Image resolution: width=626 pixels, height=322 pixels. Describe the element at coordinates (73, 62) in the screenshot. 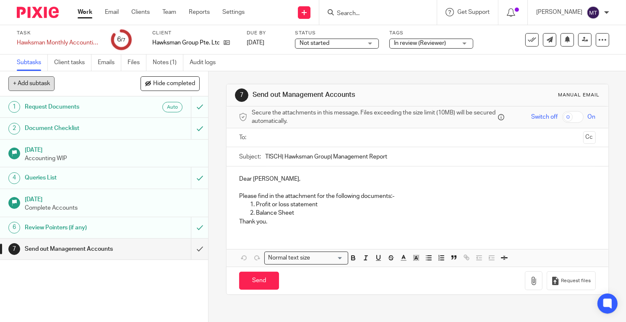

I see `a: Client tasks` at that location.